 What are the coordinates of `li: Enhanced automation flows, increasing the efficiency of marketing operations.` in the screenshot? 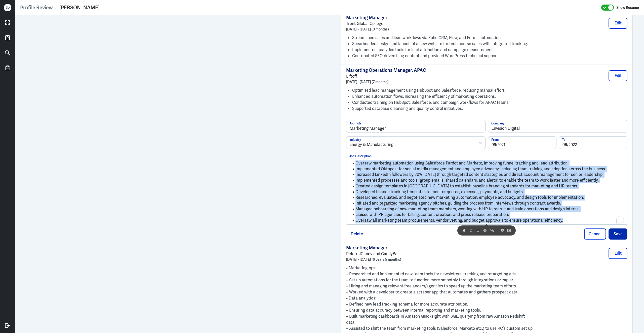 It's located at (490, 96).